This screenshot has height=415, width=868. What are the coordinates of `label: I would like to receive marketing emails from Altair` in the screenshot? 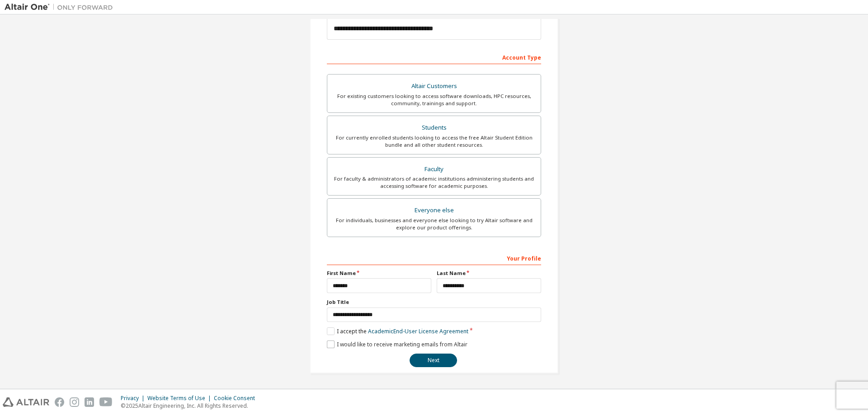 It's located at (397, 344).